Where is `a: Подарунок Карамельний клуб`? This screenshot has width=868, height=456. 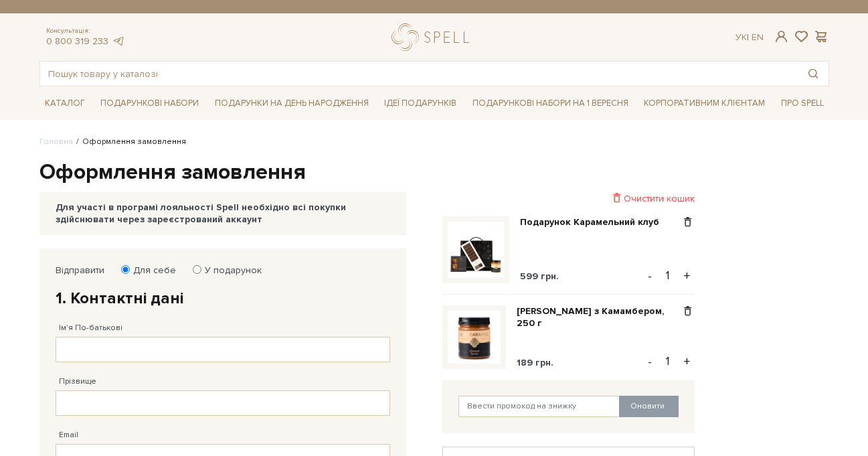
a: Подарунок Карамельний клуб is located at coordinates (594, 222).